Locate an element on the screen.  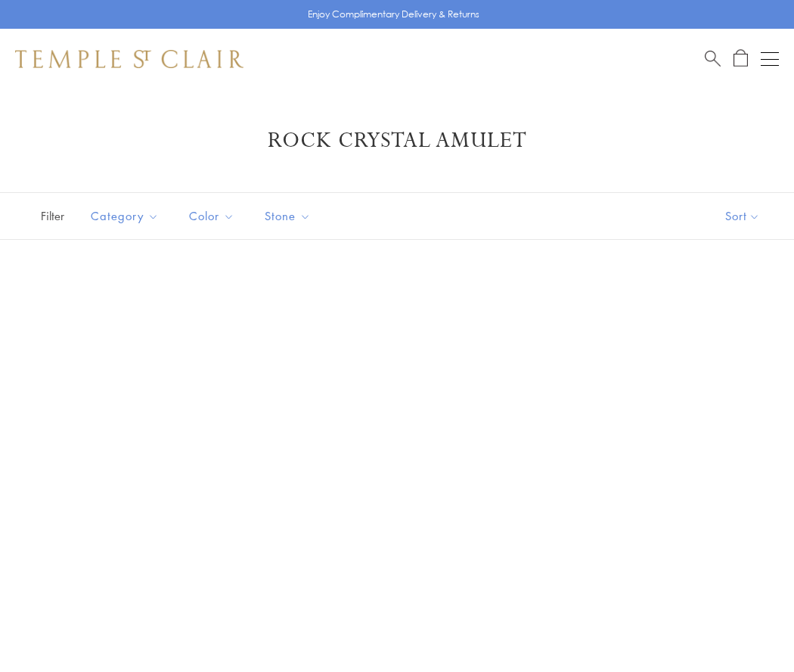
img: Temple St. Clair is located at coordinates (129, 59).